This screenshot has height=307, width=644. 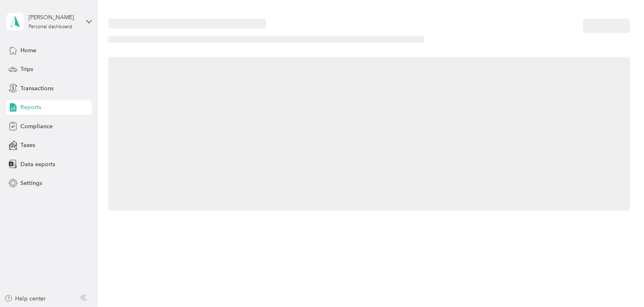 What do you see at coordinates (31, 183) in the screenshot?
I see `span: Settings` at bounding box center [31, 183].